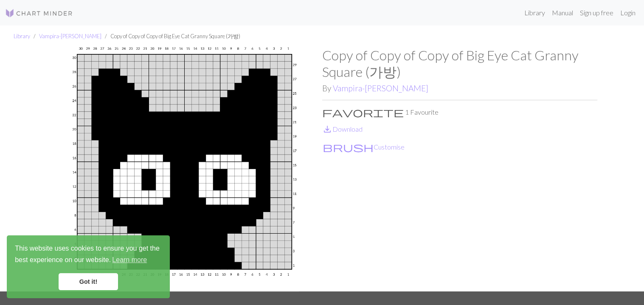 The width and height of the screenshot is (644, 305). Describe the element at coordinates (129, 260) in the screenshot. I see `a: learn more about cookies` at that location.